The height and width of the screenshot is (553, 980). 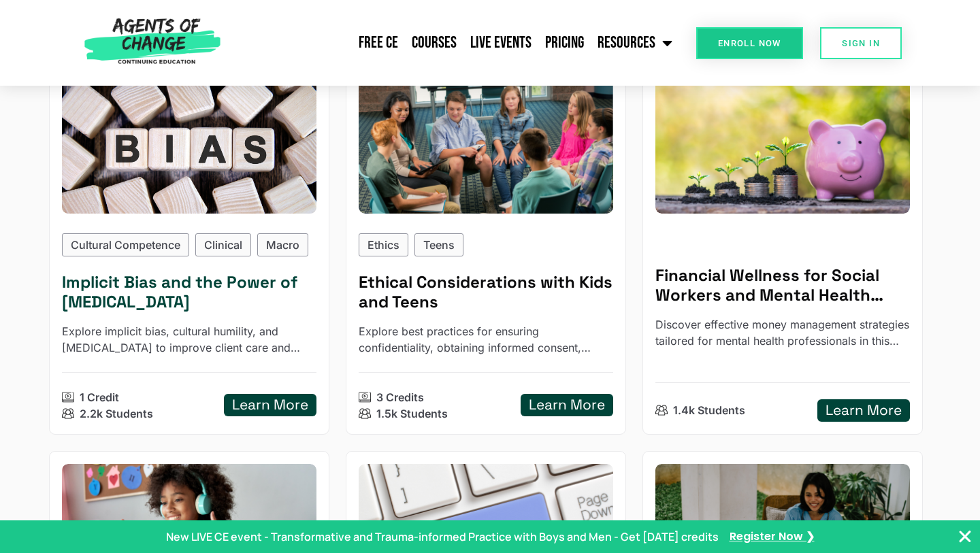 I want to click on p: Discover effective money management strategies tailored for mental health professionals in this f..., so click(x=783, y=333).